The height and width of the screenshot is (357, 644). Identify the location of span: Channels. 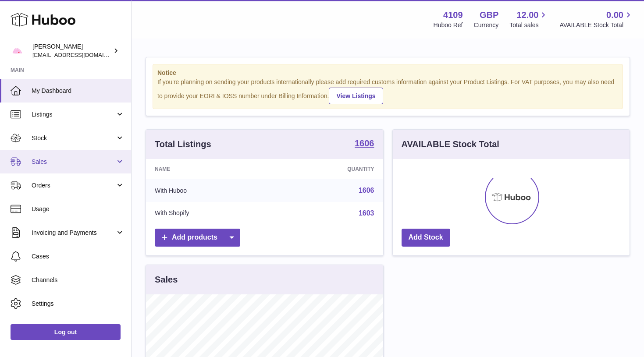
(78, 280).